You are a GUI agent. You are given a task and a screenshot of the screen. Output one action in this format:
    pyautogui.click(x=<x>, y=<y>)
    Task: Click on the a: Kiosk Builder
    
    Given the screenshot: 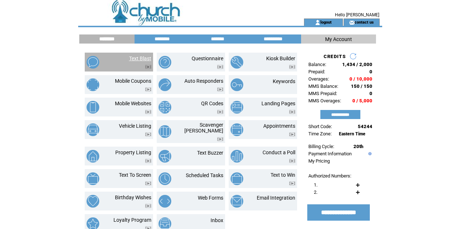 What is the action you would take?
    pyautogui.click(x=281, y=59)
    